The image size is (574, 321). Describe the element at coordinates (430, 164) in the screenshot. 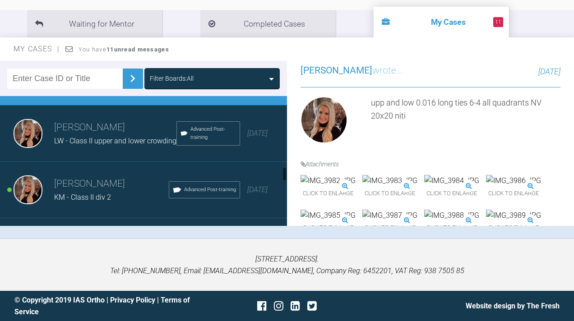

I see `h4: Attachments` at that location.